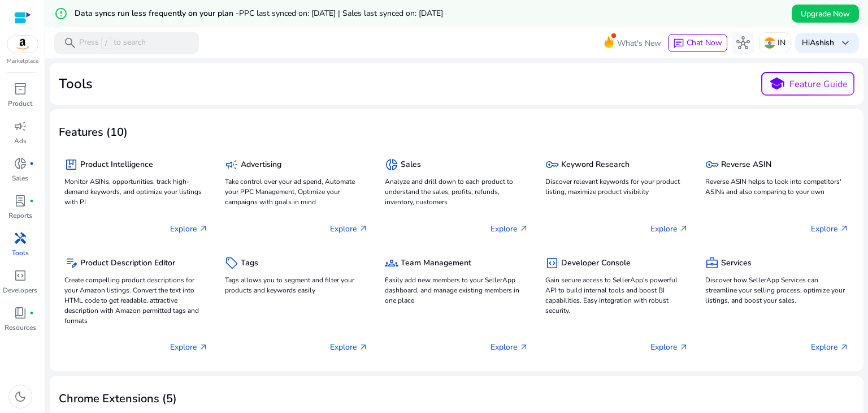  Describe the element at coordinates (743, 43) in the screenshot. I see `button: hub` at that location.